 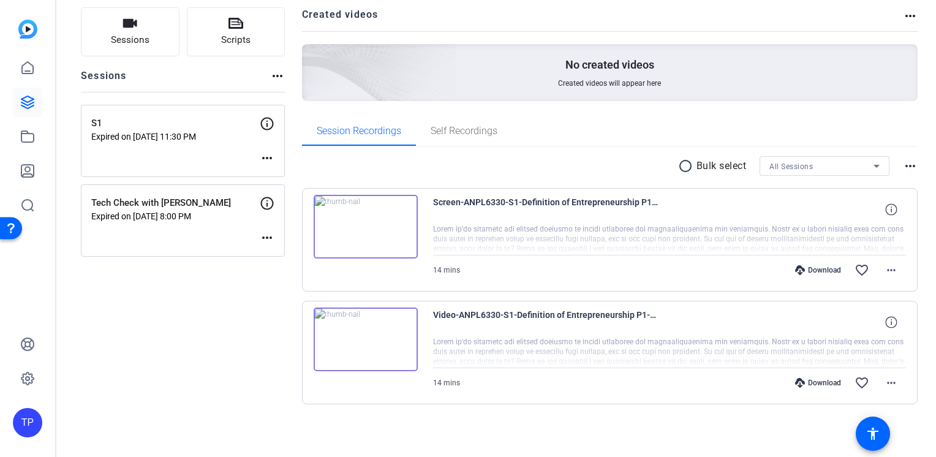 What do you see at coordinates (359, 131) in the screenshot?
I see `span: Session Recordings` at bounding box center [359, 131].